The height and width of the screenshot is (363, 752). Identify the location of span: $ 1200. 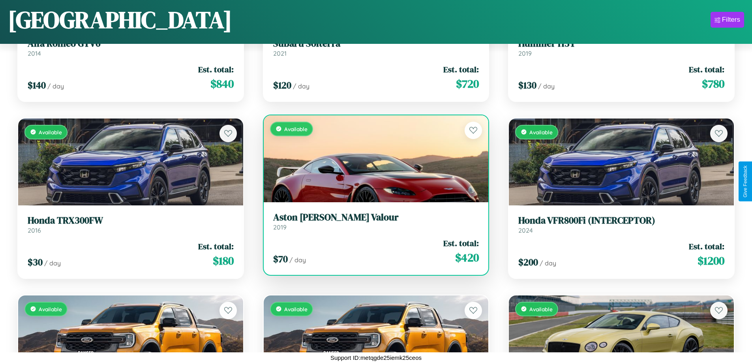
(711, 260).